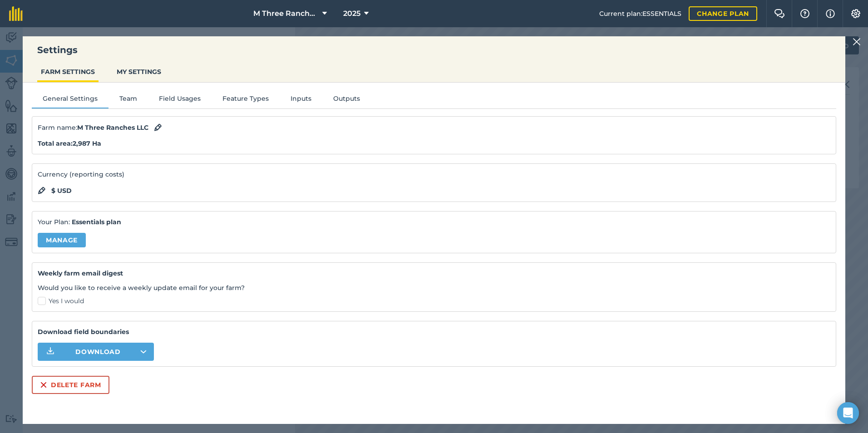 The width and height of the screenshot is (868, 433). I want to click on p: Currency (reporting costs), so click(434, 174).